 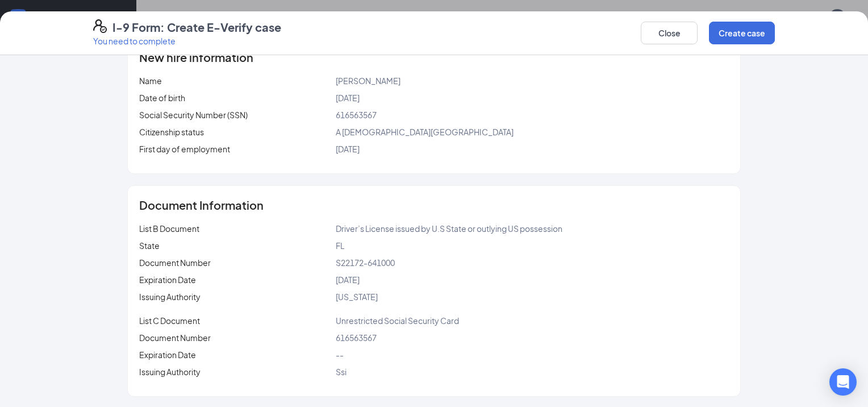 I want to click on span: FL, so click(x=340, y=245).